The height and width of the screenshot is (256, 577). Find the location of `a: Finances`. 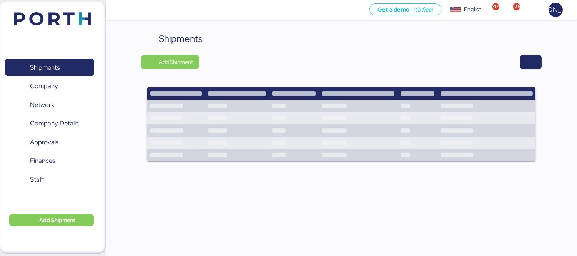

a: Finances is located at coordinates (50, 161).